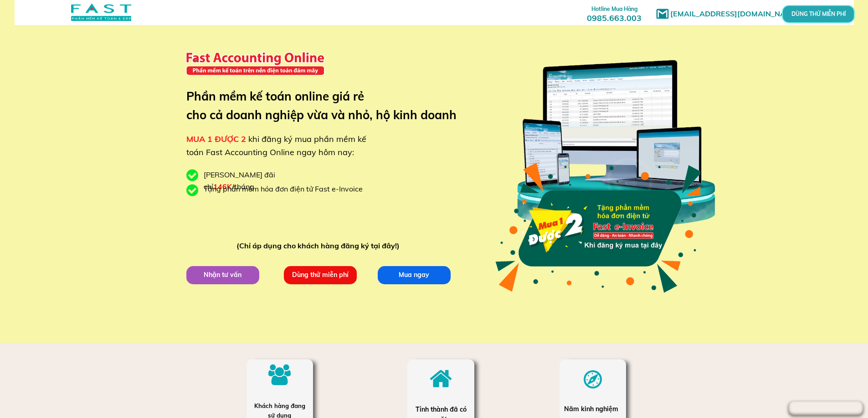  What do you see at coordinates (216, 139) in the screenshot?
I see `span: MUA 1 ĐƯỢC 2` at bounding box center [216, 139].